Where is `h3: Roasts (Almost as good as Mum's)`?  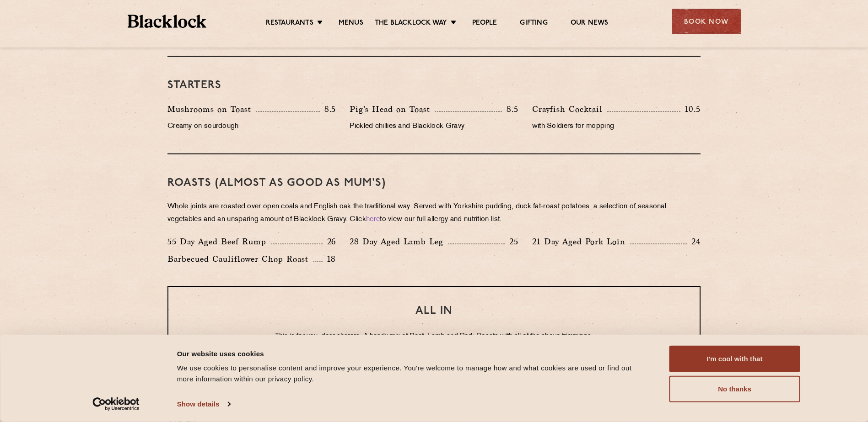 h3: Roasts (Almost as good as Mum's) is located at coordinates (434, 183).